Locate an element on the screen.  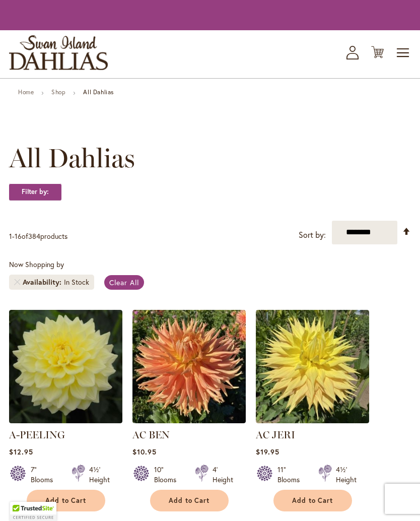
img: AC BEN is located at coordinates (189, 366).